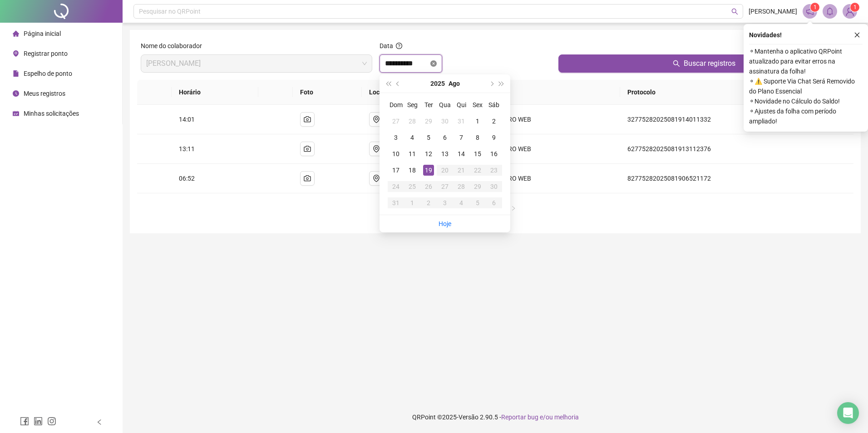  I want to click on td: 2025-08-02, so click(494, 121).